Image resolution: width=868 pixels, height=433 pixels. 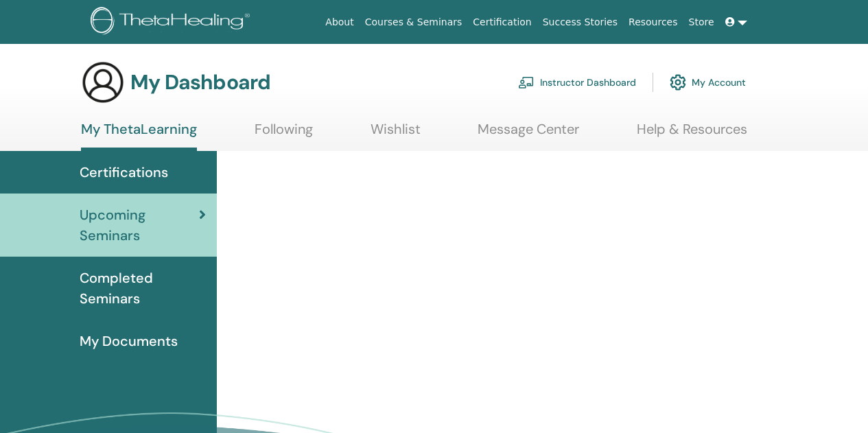 What do you see at coordinates (414, 22) in the screenshot?
I see `a: Courses & Seminars` at bounding box center [414, 22].